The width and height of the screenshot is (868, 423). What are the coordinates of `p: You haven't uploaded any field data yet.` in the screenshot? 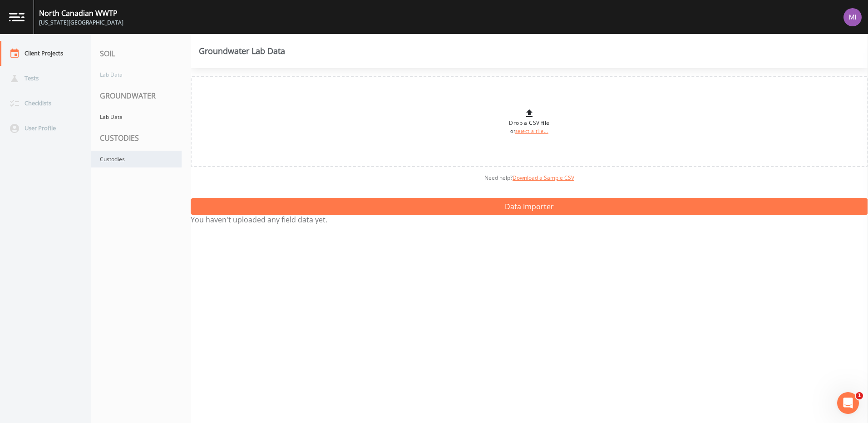 It's located at (529, 220).